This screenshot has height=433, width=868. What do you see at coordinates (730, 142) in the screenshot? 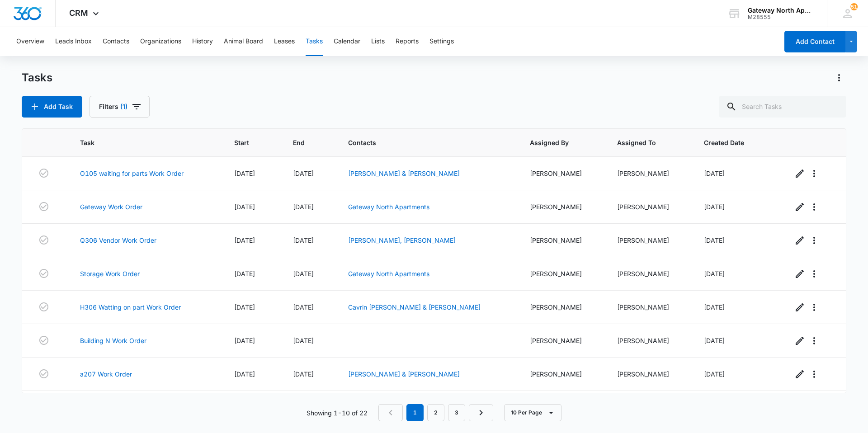
I see `span: Created Date` at bounding box center [730, 142].